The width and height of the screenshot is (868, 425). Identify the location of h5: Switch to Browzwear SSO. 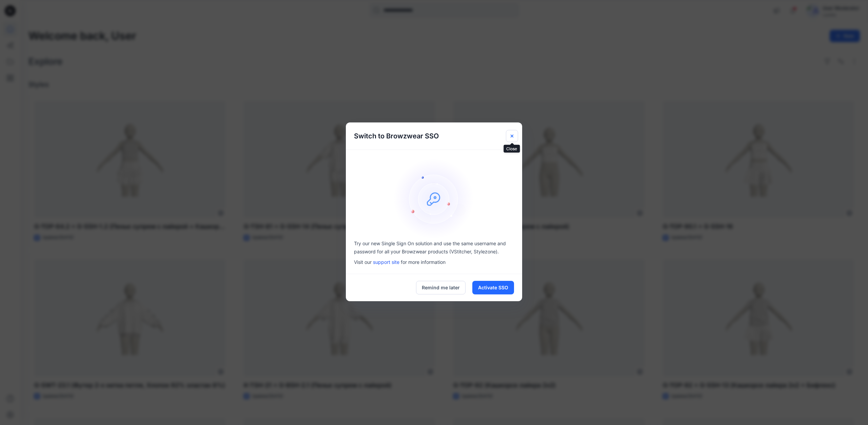
(397, 136).